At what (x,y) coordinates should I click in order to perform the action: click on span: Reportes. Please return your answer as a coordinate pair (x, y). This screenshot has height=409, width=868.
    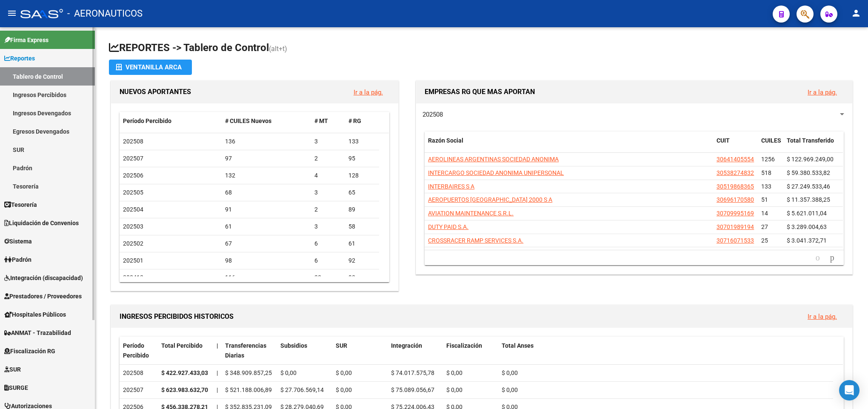
    Looking at the image, I should click on (20, 58).